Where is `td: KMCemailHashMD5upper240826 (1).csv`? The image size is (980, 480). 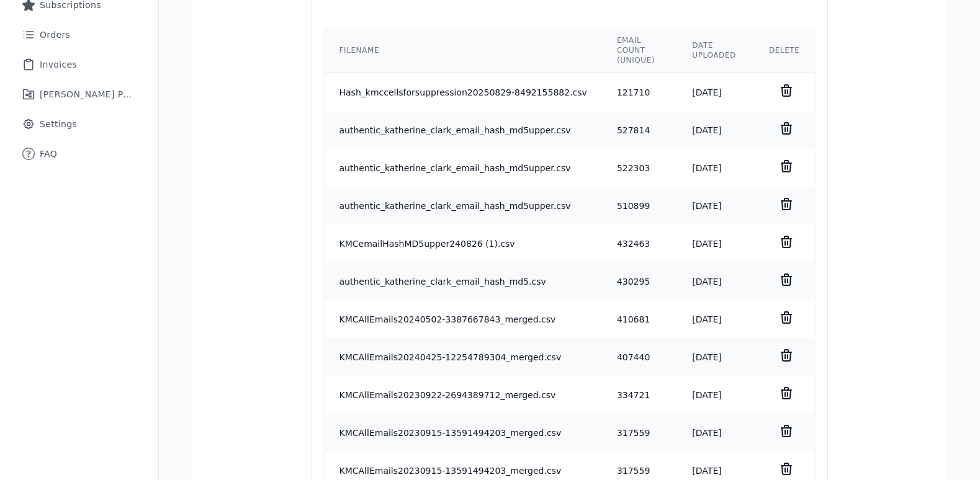 td: KMCemailHashMD5upper240826 (1).csv is located at coordinates (463, 243).